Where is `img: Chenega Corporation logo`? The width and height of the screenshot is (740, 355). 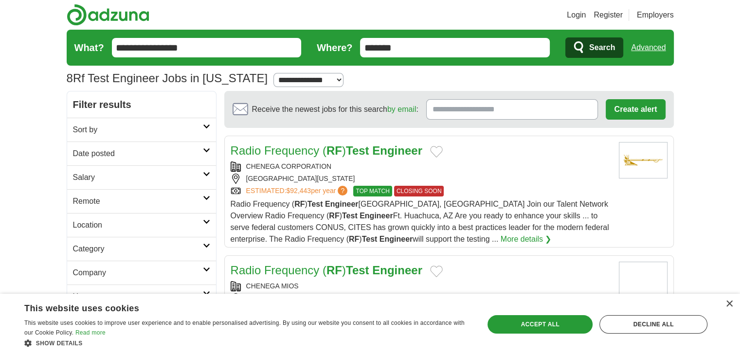 img: Chenega Corporation logo is located at coordinates (643, 160).